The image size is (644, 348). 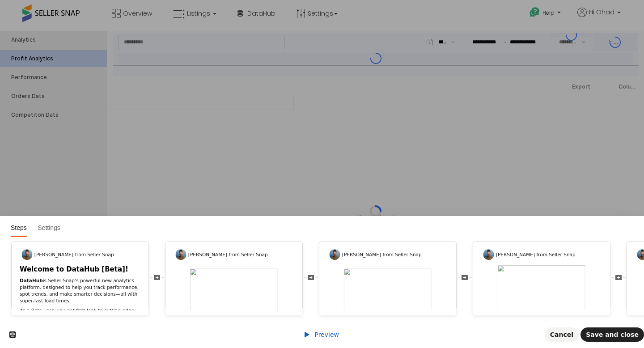 What do you see at coordinates (21, 228) in the screenshot?
I see `button: Steps` at bounding box center [21, 228].